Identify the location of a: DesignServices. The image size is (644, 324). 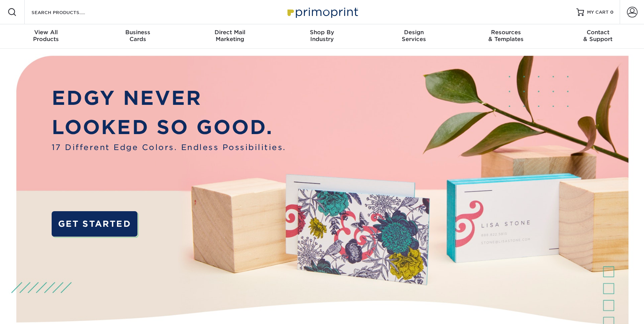
(414, 37).